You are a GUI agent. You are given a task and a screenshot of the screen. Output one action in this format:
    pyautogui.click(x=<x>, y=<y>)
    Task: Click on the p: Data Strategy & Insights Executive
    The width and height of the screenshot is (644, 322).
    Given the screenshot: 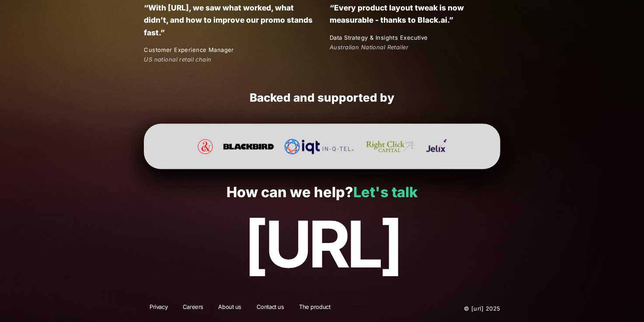 What is the action you would take?
    pyautogui.click(x=415, y=38)
    